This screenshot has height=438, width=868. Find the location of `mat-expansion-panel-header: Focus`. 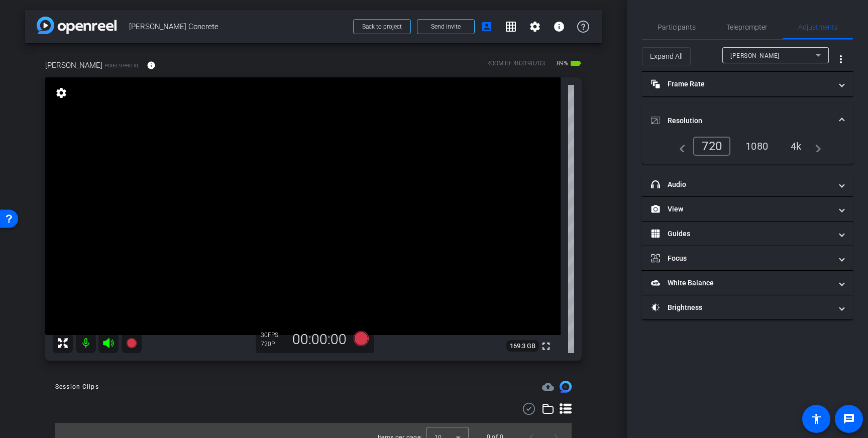

mat-expansion-panel-header: Focus is located at coordinates (747, 258).